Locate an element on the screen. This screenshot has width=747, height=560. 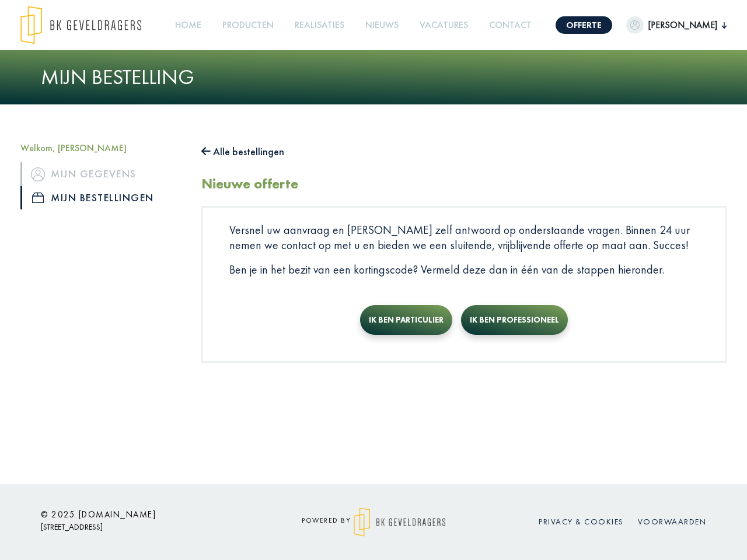
a: Contact is located at coordinates (510, 25).